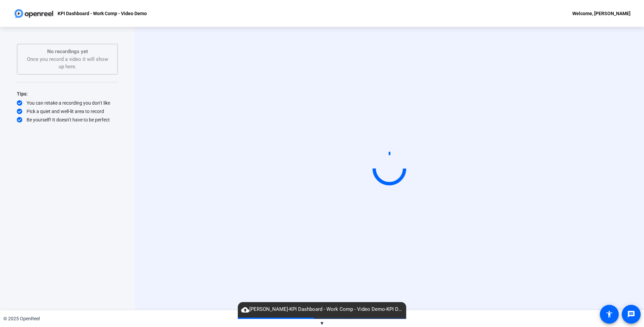 The width and height of the screenshot is (644, 327). I want to click on div: Be yourself! It doesn’t have to be perfect, so click(68, 120).